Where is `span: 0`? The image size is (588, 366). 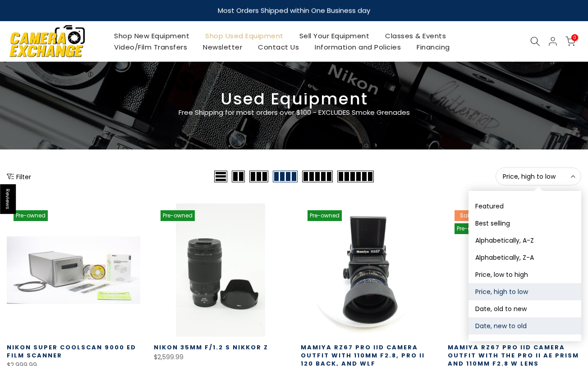 span: 0 is located at coordinates (574, 37).